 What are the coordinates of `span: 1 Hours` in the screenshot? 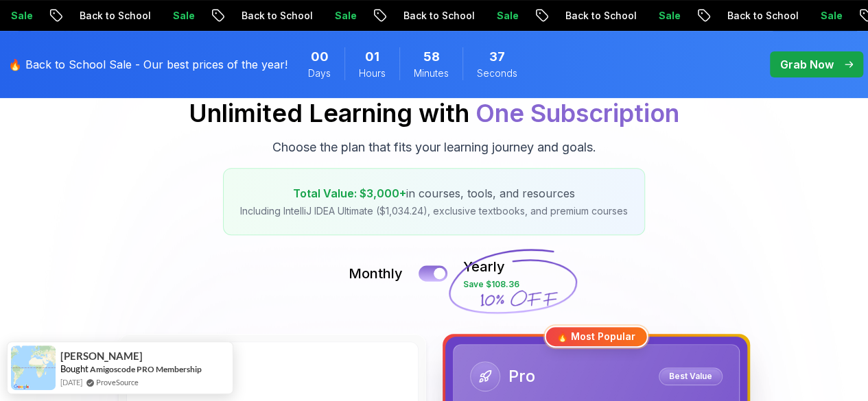 It's located at (372, 57).